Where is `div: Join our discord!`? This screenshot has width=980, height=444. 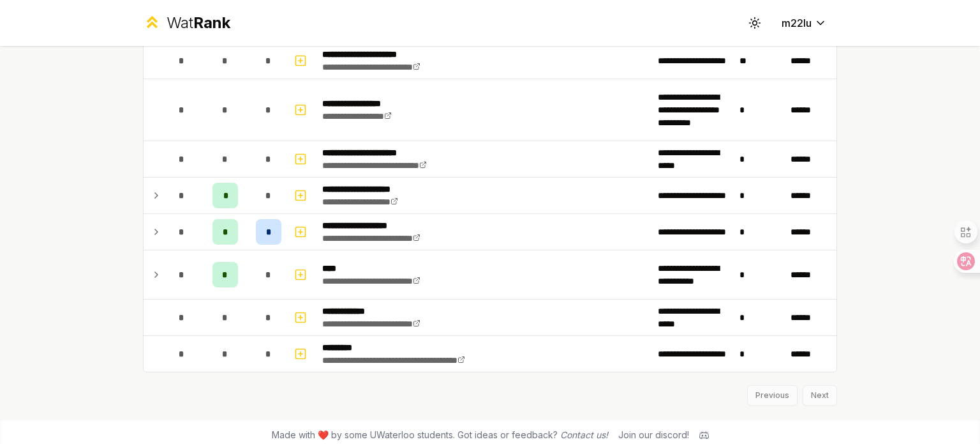 div: Join our discord! is located at coordinates (653, 435).